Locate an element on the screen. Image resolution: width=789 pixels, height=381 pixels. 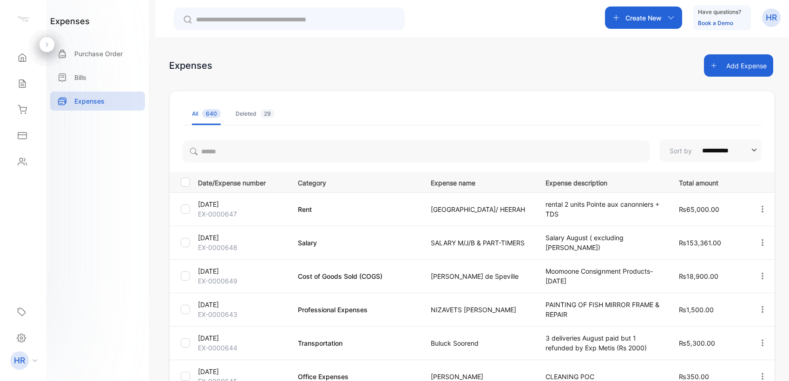
p: Transportation is located at coordinates (354, 343).